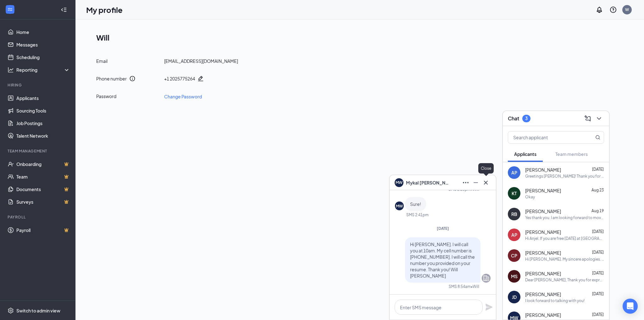 The height and width of the screenshot is (320, 644). I want to click on span: Aug 19, so click(597, 210).